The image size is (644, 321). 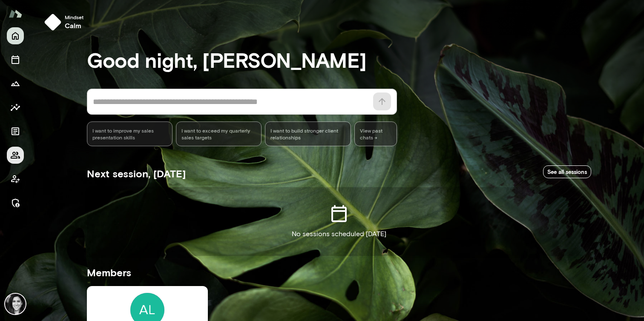 I want to click on button: Growth Plan, so click(x=16, y=84).